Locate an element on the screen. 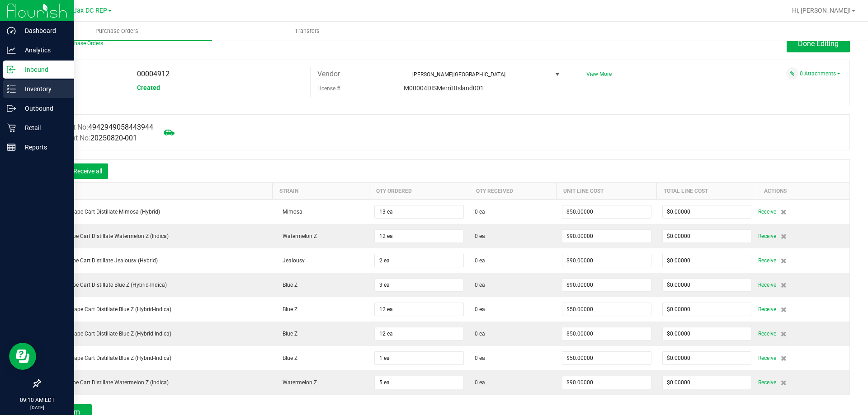  button: Receive all is located at coordinates (88, 171).